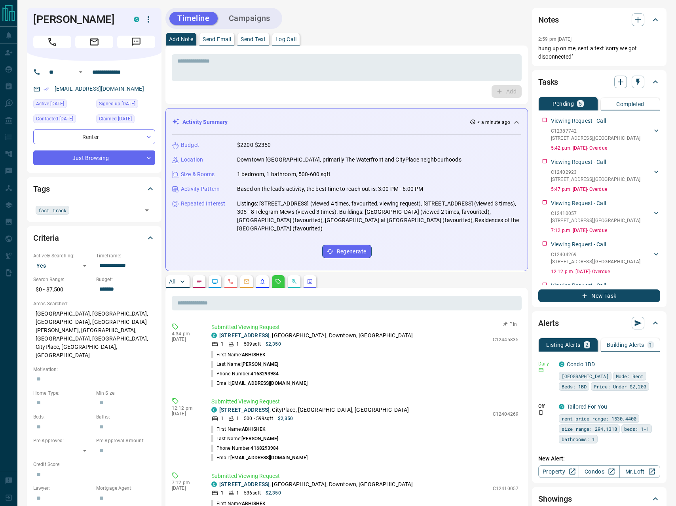  What do you see at coordinates (505, 340) in the screenshot?
I see `p: C12445835` at bounding box center [505, 340].